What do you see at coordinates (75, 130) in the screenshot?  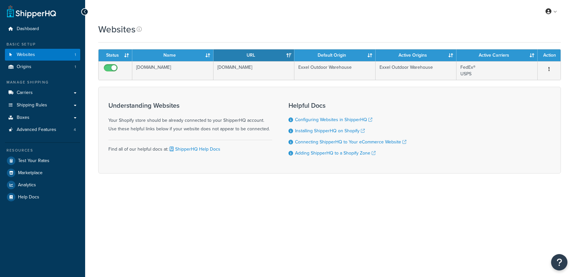 I see `span: 4` at bounding box center [75, 130].